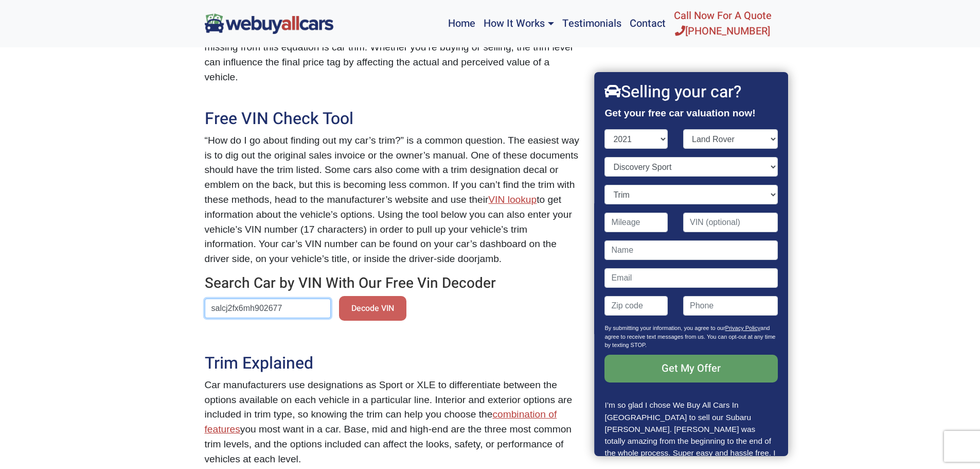 The width and height of the screenshot is (980, 469). What do you see at coordinates (637, 223) in the screenshot?
I see `input: Mileage` at bounding box center [637, 223].